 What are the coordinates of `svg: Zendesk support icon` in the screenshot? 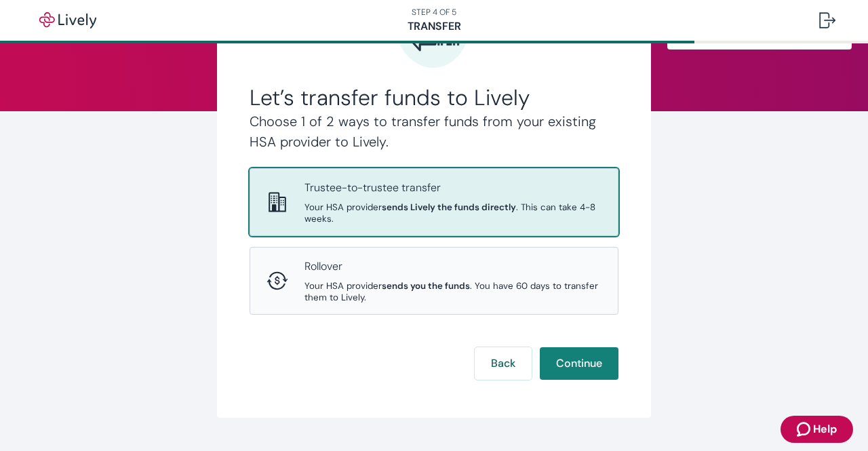 It's located at (805, 429).